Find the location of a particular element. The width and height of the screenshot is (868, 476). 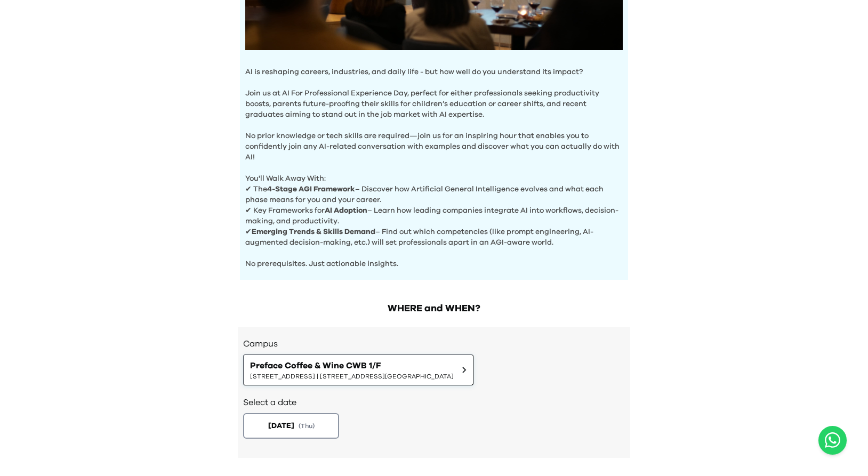

b: Emerging Trends & Skills Demand is located at coordinates (314, 232).